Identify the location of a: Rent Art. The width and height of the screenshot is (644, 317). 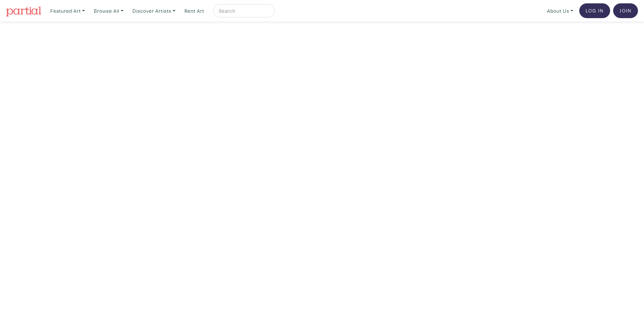
(194, 11).